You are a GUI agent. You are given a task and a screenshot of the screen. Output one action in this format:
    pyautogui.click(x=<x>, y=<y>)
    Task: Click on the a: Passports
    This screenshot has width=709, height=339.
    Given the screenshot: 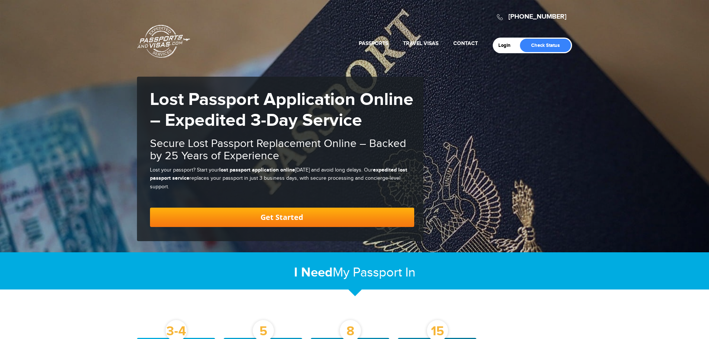 What is the action you would take?
    pyautogui.click(x=373, y=43)
    